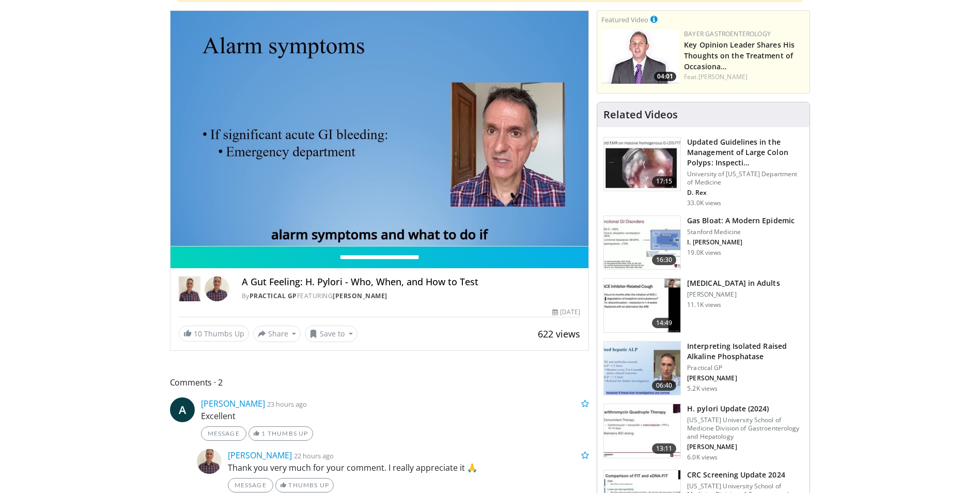  I want to click on div: By FEATURING, so click(411, 296).